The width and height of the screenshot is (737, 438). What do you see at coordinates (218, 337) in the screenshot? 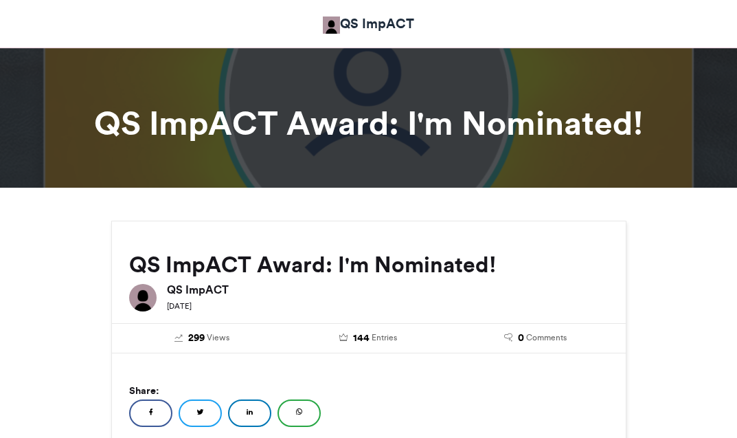
I see `span: Views` at bounding box center [218, 337].